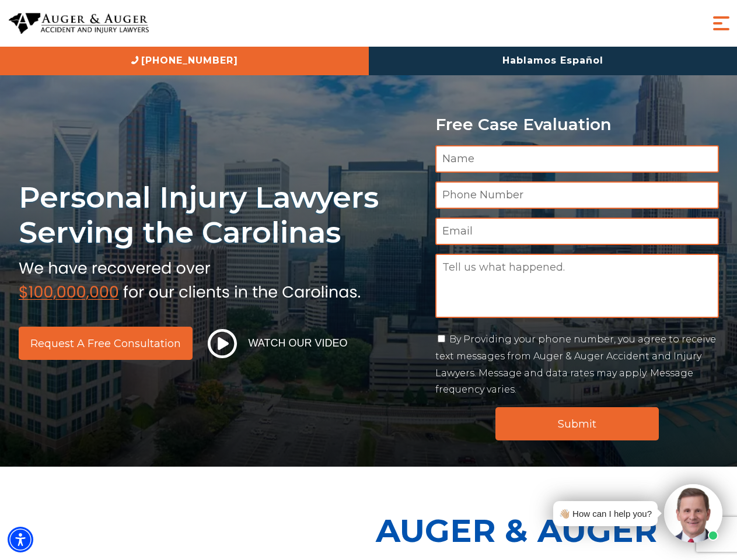 The image size is (737, 560). What do you see at coordinates (577, 231) in the screenshot?
I see `input: Email` at bounding box center [577, 231].